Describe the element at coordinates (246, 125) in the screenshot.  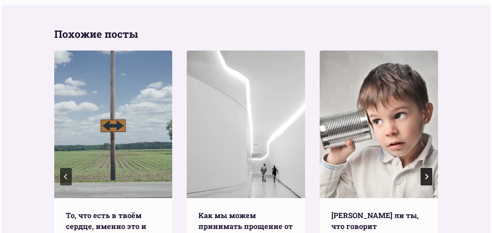
I see `img: Kак мы можем принимать прощение от Бога` at that location.